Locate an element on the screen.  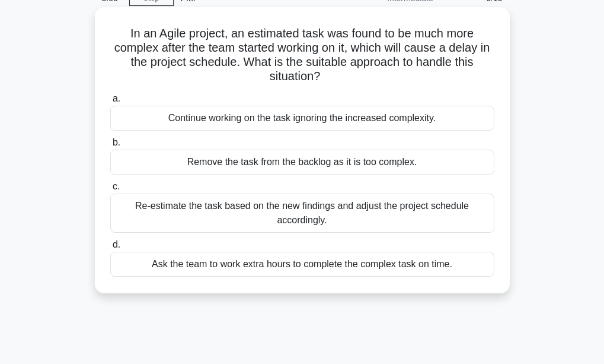
div: Remove the task from the backlog as it is too complex. is located at coordinates (303, 162).